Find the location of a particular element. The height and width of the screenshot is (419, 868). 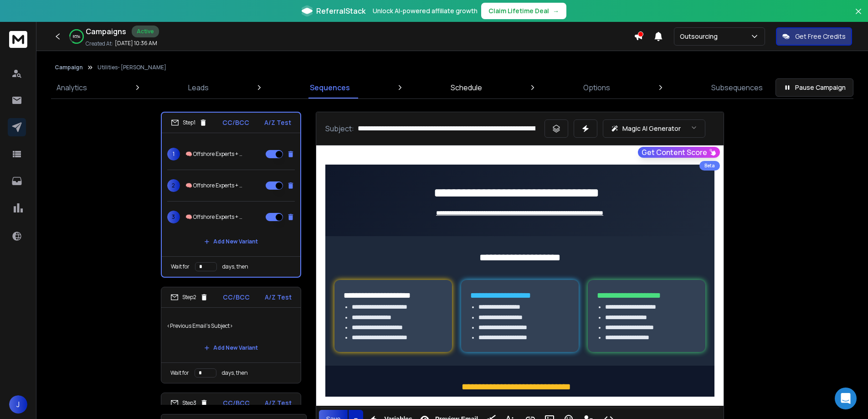

a: Sequences is located at coordinates (330, 87).